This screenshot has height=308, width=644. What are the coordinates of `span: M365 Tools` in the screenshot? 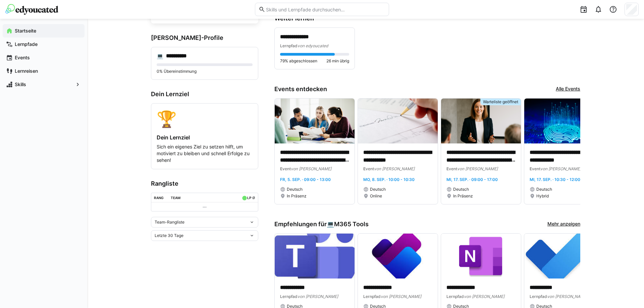 It's located at (351, 224).